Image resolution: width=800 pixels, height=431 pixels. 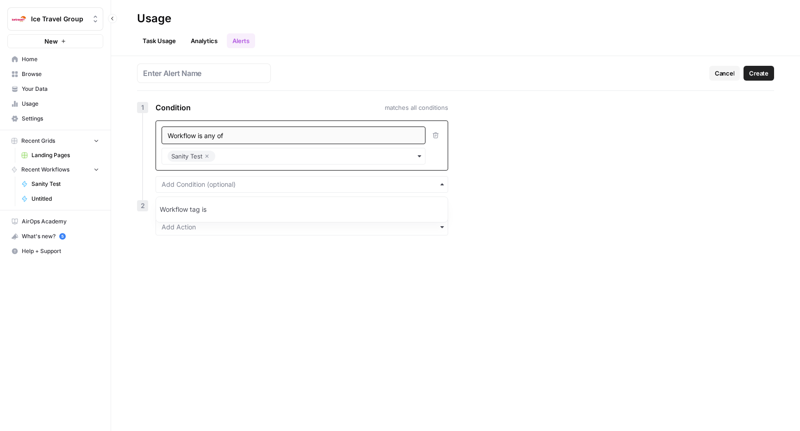 I want to click on a: Usage, so click(x=55, y=104).